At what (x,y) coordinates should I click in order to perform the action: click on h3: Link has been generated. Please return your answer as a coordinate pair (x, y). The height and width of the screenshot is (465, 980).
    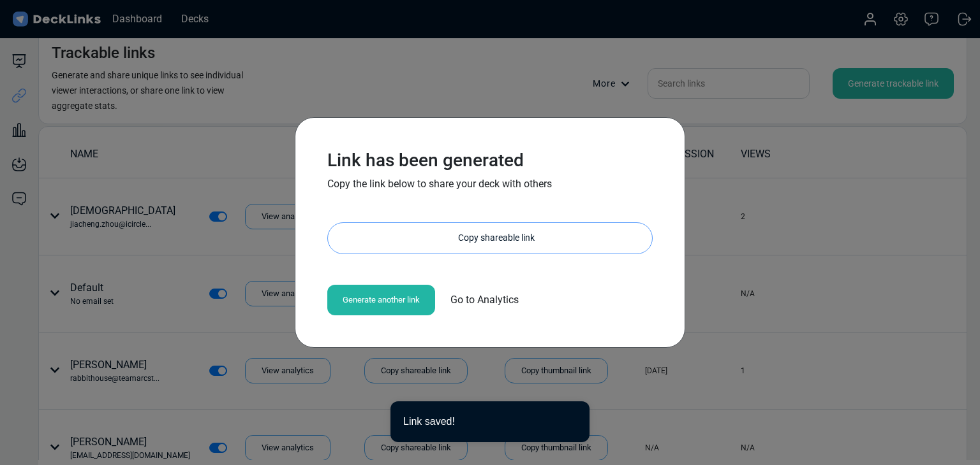
    Looking at the image, I should click on (490, 161).